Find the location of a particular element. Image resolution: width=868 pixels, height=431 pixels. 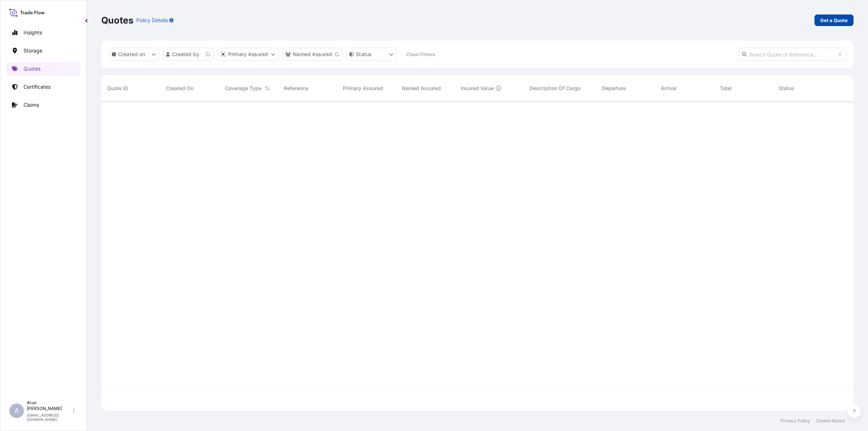

p: Named Assured is located at coordinates (312, 54).